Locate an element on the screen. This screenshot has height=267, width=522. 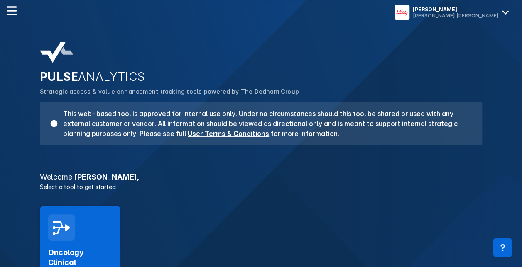
p: Select a tool to get started: is located at coordinates (261, 187).